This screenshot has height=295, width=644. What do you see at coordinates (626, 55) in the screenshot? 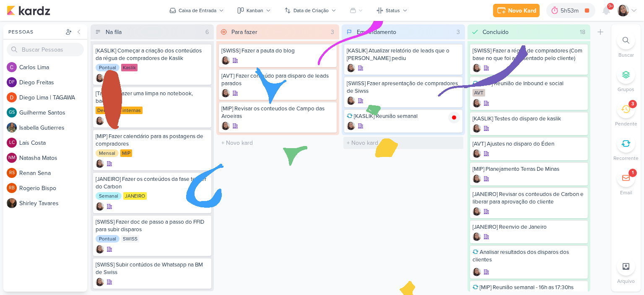
I see `p: Buscar` at bounding box center [626, 55].